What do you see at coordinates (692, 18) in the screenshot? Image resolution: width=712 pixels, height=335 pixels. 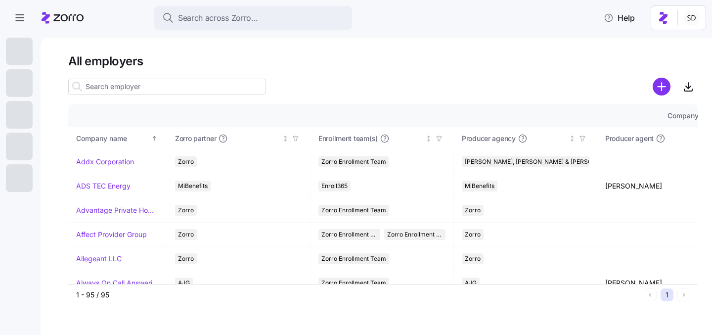 I see `img: 038087f1531ae87852c32fa7be65e69b` at bounding box center [692, 18].